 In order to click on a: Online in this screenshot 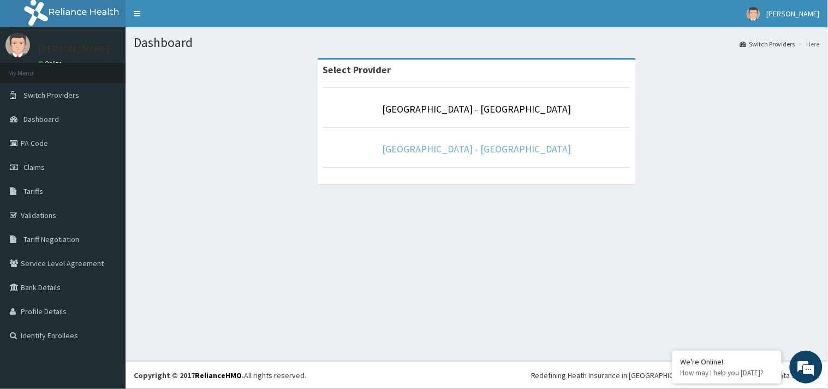, I will do `click(51, 63)`.